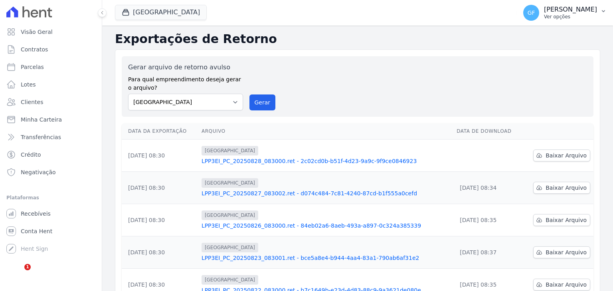  Describe the element at coordinates (186, 82) in the screenshot. I see `label: Para qual empreendimento deseja gerar o arquivo?` at that location.